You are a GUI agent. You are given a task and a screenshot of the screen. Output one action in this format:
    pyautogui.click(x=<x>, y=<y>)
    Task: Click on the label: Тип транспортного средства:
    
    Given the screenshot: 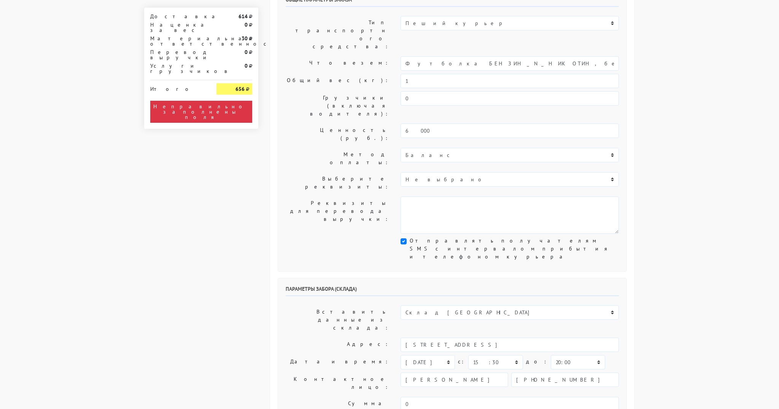 What is the action you would take?
    pyautogui.click(x=337, y=35)
    